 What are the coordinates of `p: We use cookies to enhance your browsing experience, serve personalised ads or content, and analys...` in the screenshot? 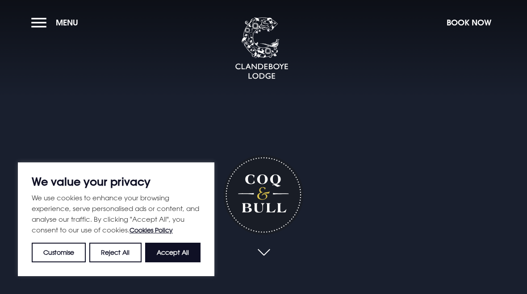 It's located at (116, 214).